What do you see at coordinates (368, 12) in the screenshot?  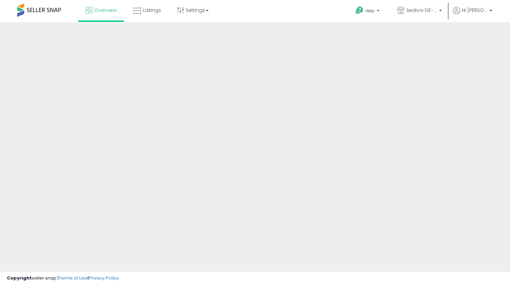 I see `a: Help` at bounding box center [368, 12].